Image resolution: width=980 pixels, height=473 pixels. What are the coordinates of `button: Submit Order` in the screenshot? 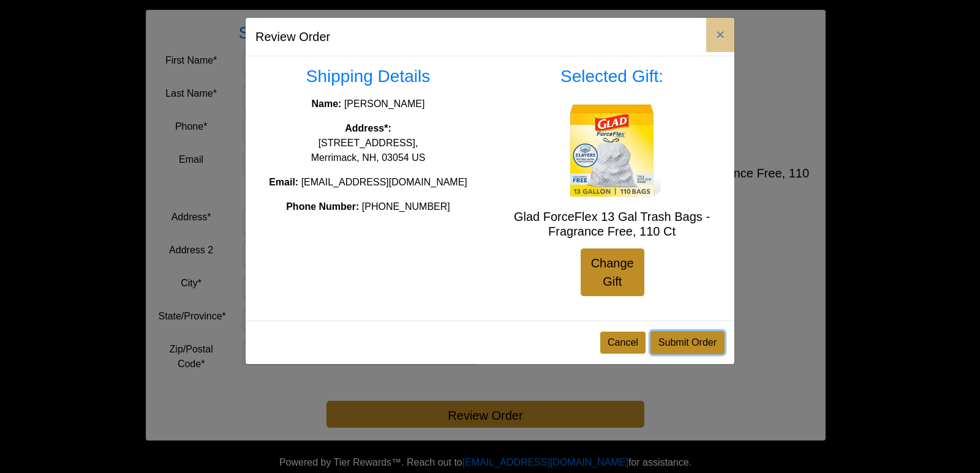 It's located at (687, 343).